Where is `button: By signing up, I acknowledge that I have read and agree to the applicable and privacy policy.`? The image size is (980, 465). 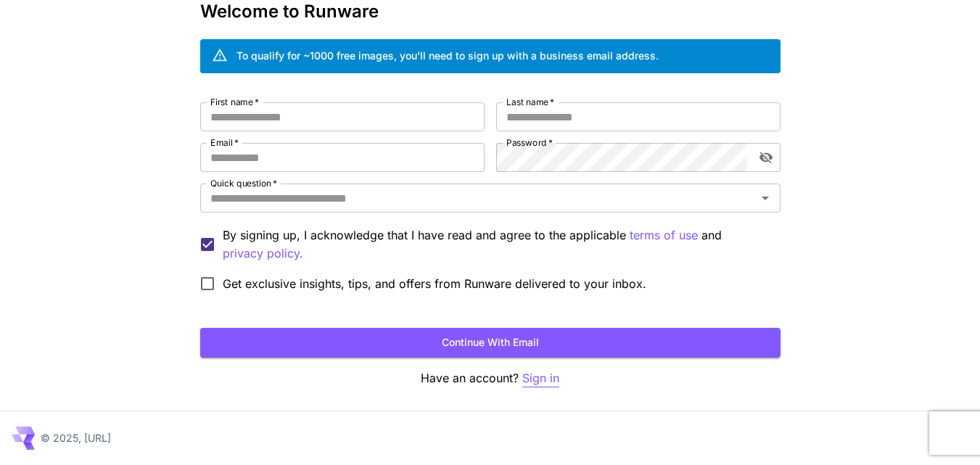 button: By signing up, I acknowledge that I have read and agree to the applicable and privacy policy. is located at coordinates (664, 235).